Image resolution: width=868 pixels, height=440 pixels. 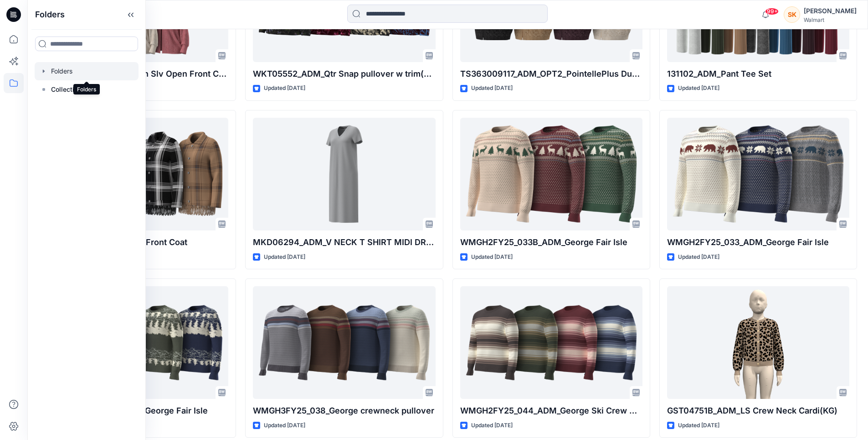 What do you see at coordinates (551, 242) in the screenshot?
I see `p: WMGH2FY25_033B_ADM_George Fair Isle` at bounding box center [551, 242].